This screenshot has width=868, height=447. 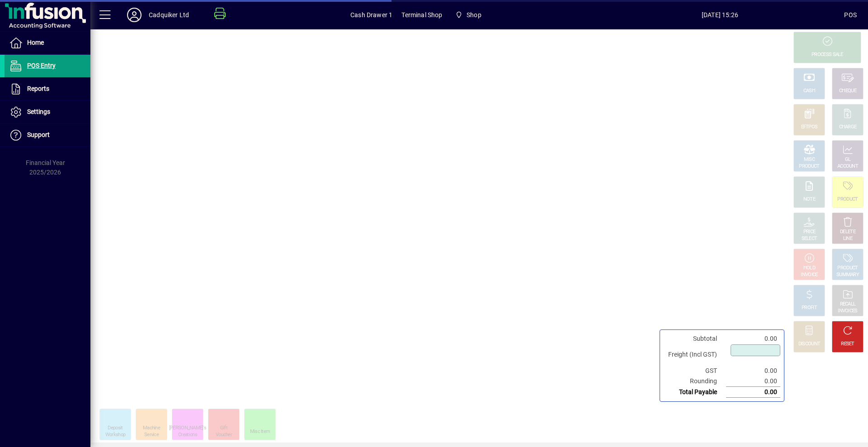 What do you see at coordinates (38, 135) in the screenshot?
I see `span: Support` at bounding box center [38, 135].